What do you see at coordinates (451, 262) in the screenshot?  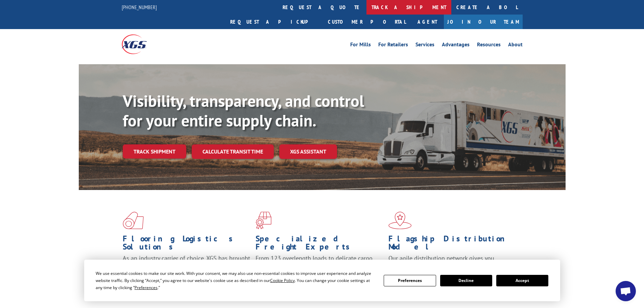 I see `span: Our agile distribution network gives you nationwide inventory management on demand.` at bounding box center [451, 262].